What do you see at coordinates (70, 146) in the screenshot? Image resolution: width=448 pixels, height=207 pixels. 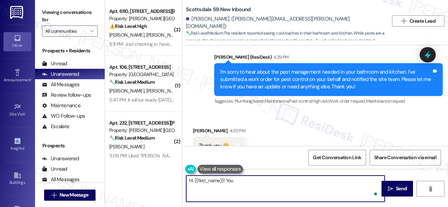 I see `div: Prospects` at bounding box center [70, 146].